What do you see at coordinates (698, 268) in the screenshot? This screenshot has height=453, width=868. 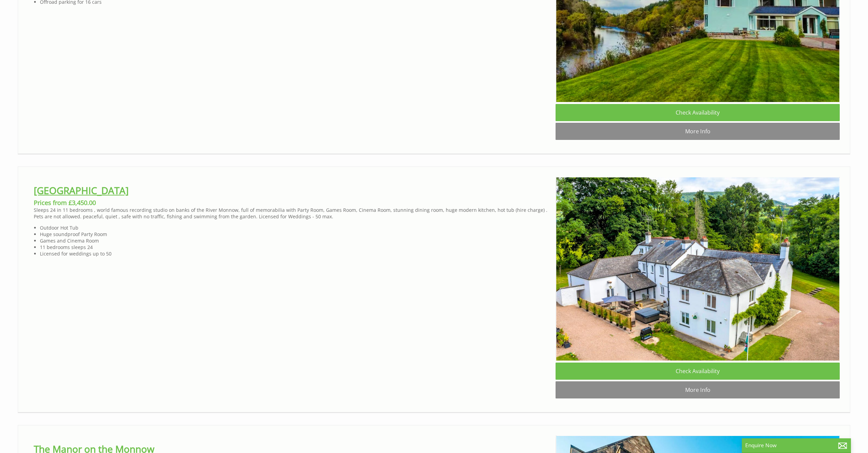 I see `img: Hero.original.jpg` at bounding box center [698, 268].